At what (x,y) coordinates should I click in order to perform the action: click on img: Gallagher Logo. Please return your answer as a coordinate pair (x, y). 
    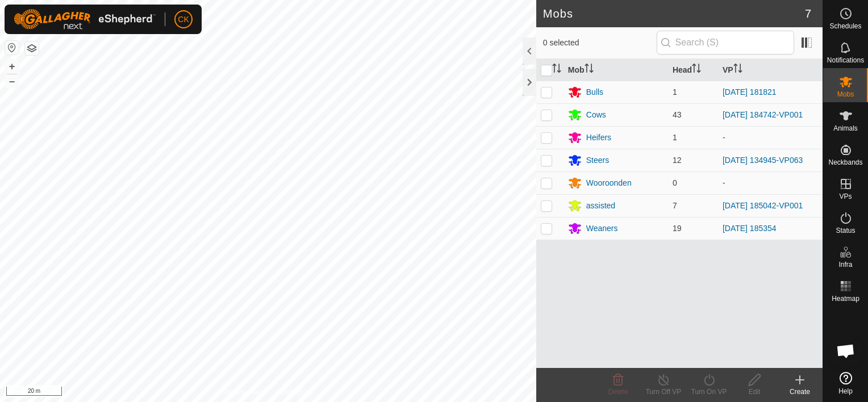
    Looking at the image, I should click on (84, 20).